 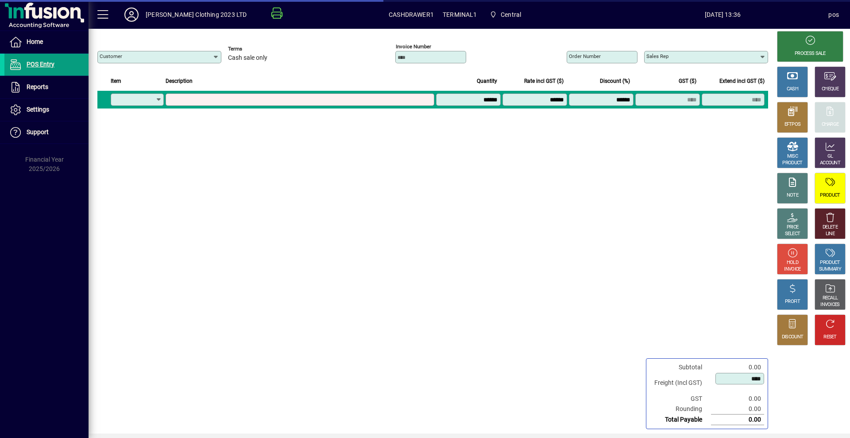 What do you see at coordinates (111, 56) in the screenshot?
I see `mat-label: Customer` at bounding box center [111, 56].